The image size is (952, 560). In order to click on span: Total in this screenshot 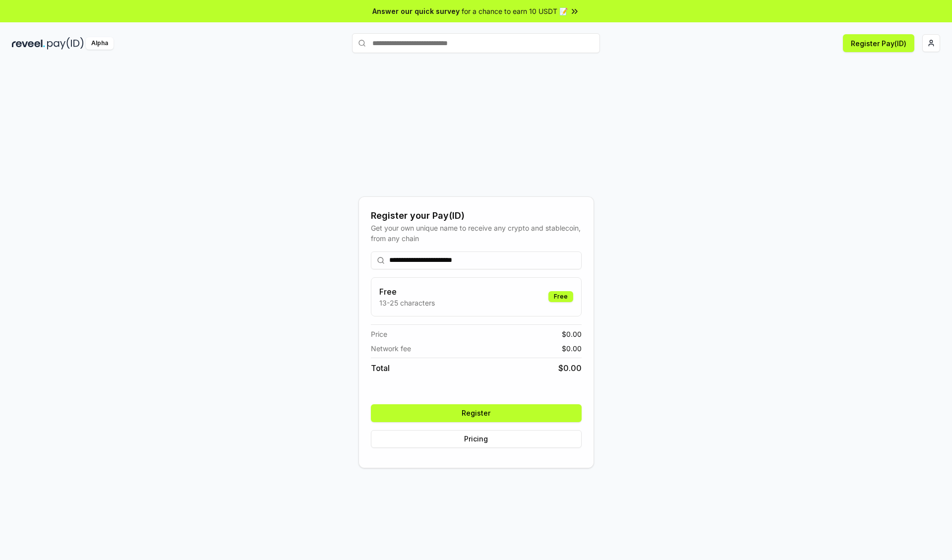, I will do `click(380, 368)`.